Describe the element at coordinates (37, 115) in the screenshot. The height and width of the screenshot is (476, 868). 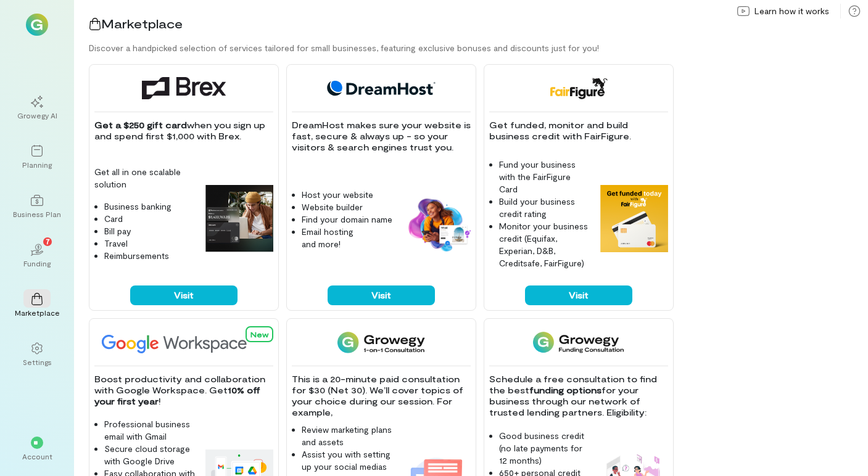
I see `div: Growegy AI` at that location.